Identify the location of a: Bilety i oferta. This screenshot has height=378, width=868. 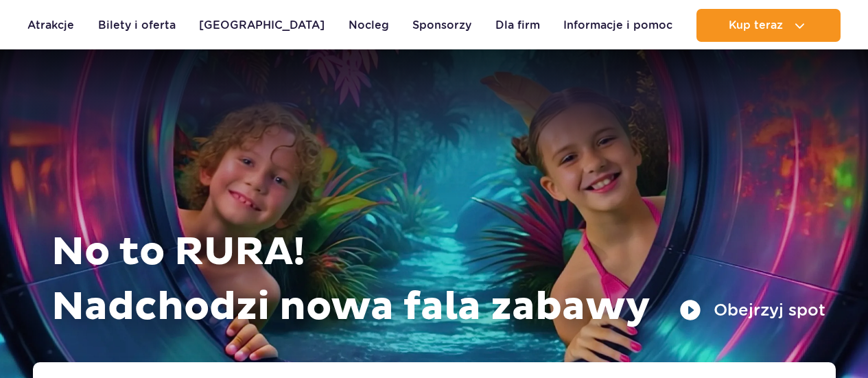
(137, 25).